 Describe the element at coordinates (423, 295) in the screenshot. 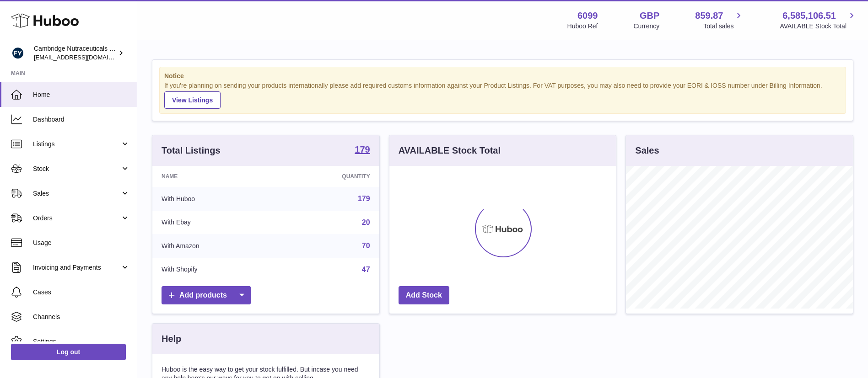

I see `a: Add Stock` at that location.